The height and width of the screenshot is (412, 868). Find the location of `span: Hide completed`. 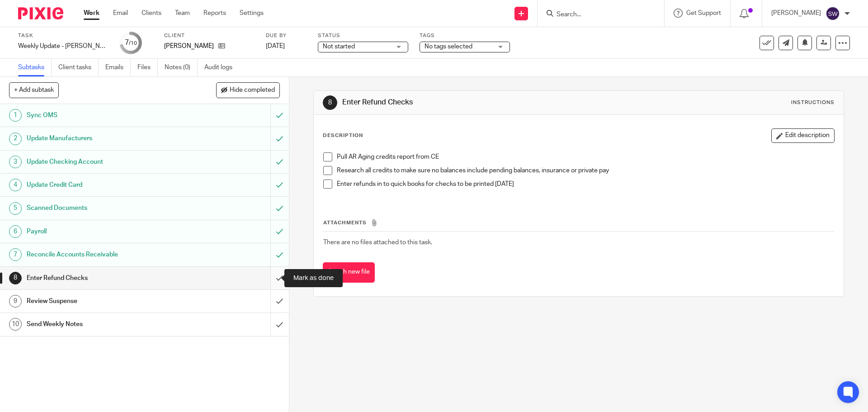

span: Hide completed is located at coordinates (252, 90).